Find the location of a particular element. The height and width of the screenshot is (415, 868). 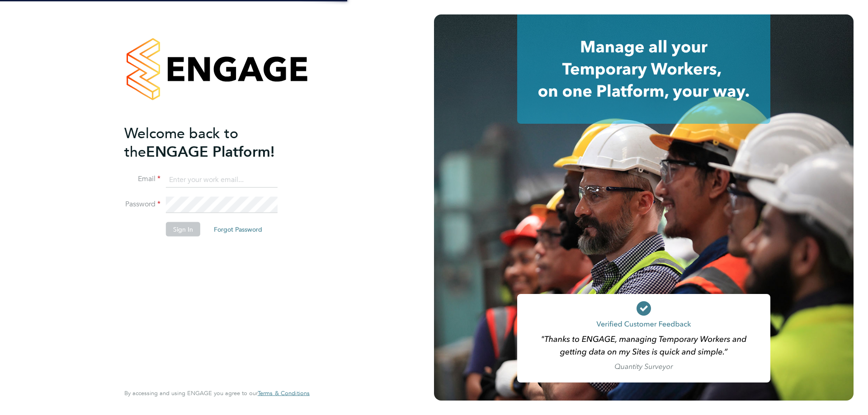

span: Welcome back to the is located at coordinates (181, 142).